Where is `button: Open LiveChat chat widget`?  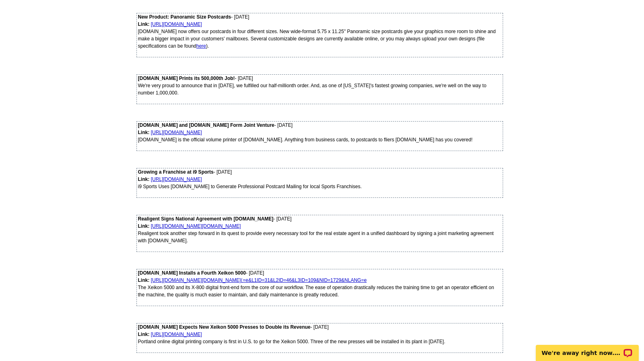
button: Open LiveChat chat widget is located at coordinates (98, 17).